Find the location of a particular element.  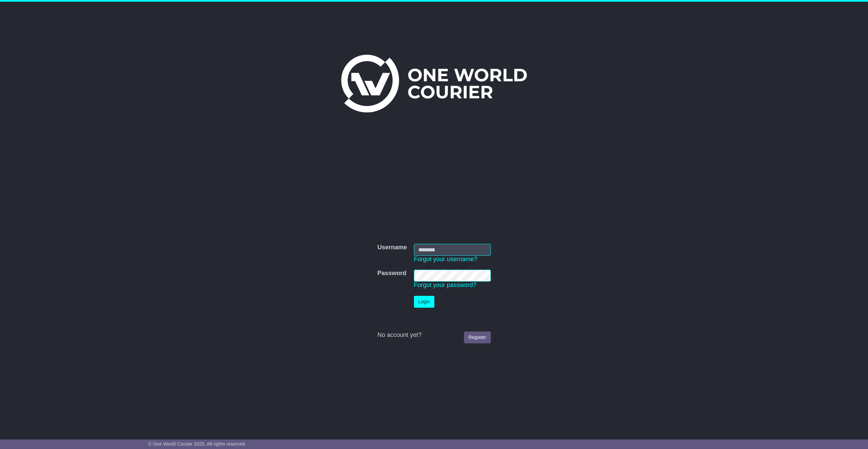

img: One World is located at coordinates (434, 83).